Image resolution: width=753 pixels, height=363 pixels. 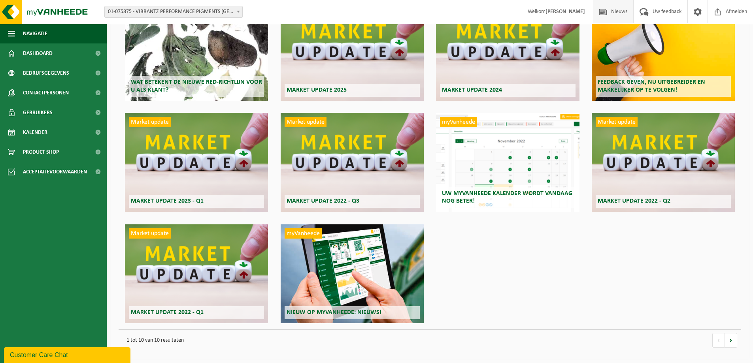 I want to click on span: Acceptatievoorwaarden, so click(x=55, y=172).